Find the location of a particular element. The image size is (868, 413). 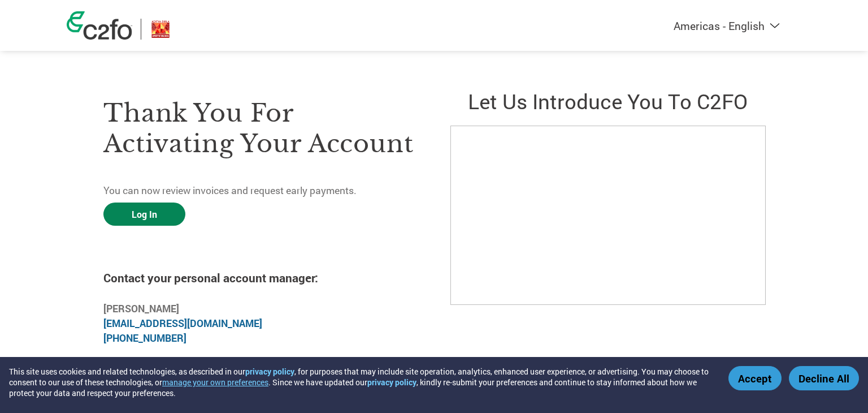

h2: Let us introduce you to C2FO is located at coordinates (608, 100).